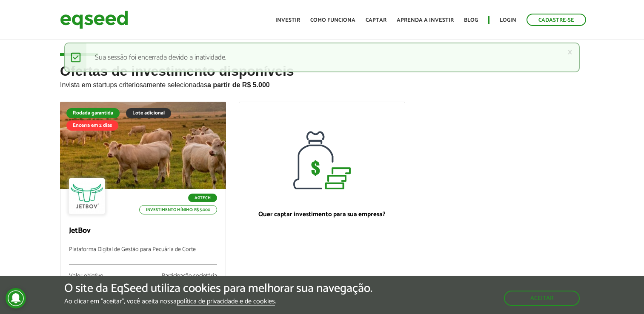 The width and height of the screenshot is (644, 314). What do you see at coordinates (218, 301) in the screenshot?
I see `p: Ao clicar em "aceitar", você aceita nossa .` at bounding box center [218, 301].